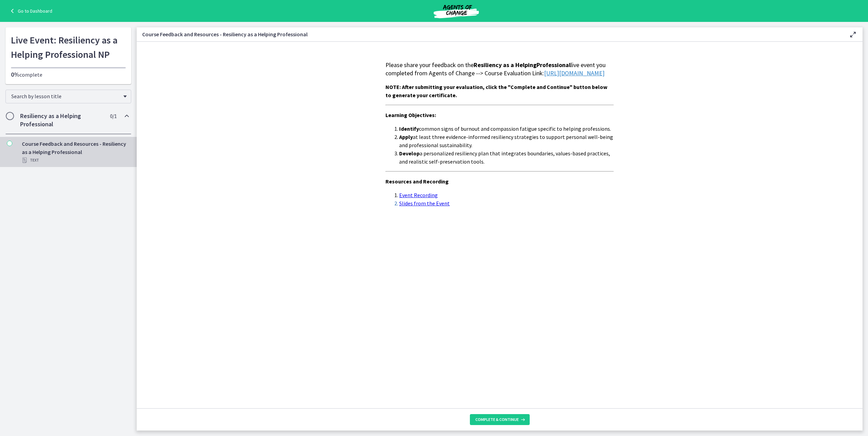 This screenshot has height=436, width=868. I want to click on strong: Develop, so click(410, 153).